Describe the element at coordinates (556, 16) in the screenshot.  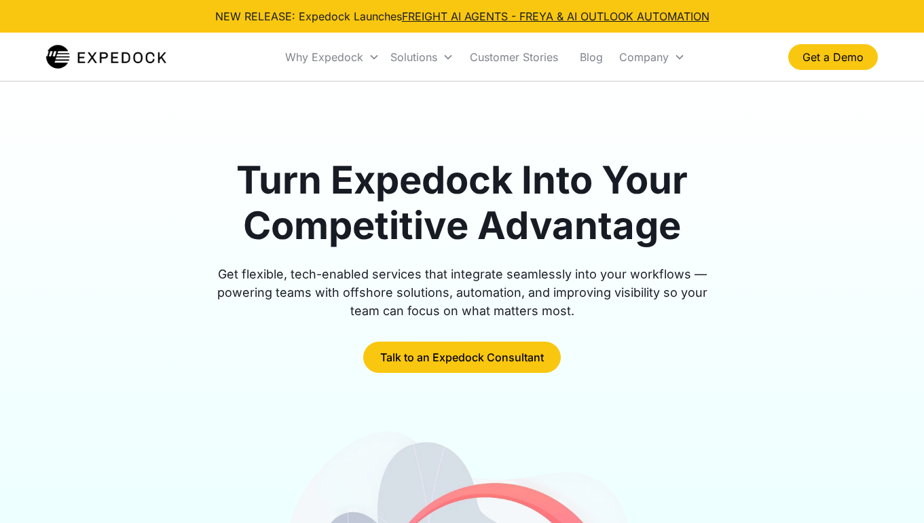
I see `a: FREIGHT AI AGENTS - FREYA & AI OUTLOOK AUTOMATION` at that location.